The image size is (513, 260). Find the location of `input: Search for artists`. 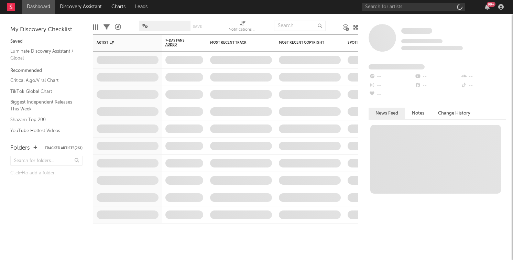

input: Search for artists is located at coordinates (413, 7).